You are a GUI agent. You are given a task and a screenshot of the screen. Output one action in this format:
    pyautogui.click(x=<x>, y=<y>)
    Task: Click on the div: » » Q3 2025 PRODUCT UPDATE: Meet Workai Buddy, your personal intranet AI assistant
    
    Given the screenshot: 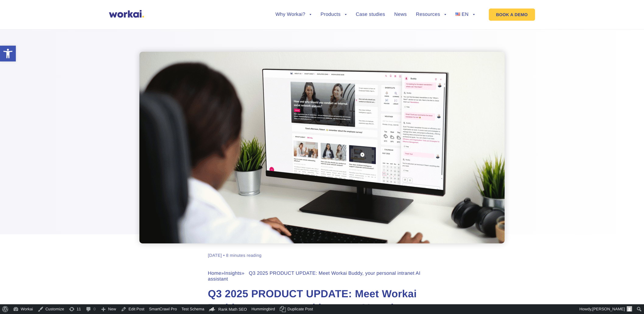 What is the action you would take?
    pyautogui.click(x=322, y=276)
    